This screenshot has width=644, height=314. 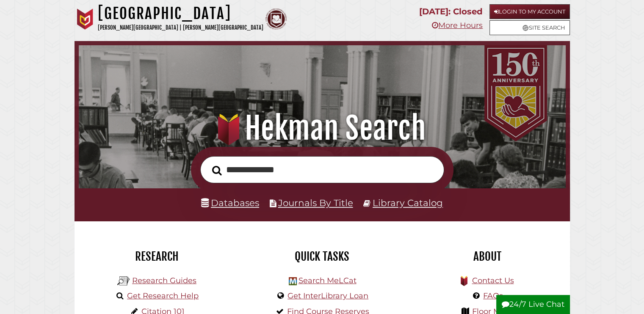 What do you see at coordinates (157, 256) in the screenshot?
I see `h2: Research` at bounding box center [157, 256].